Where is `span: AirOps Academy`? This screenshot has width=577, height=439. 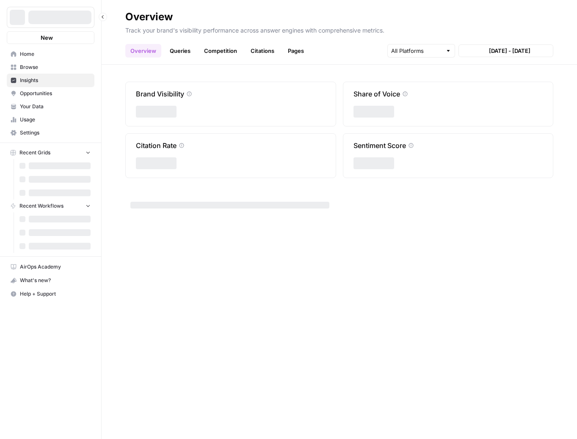 span: AirOps Academy is located at coordinates (55, 267).